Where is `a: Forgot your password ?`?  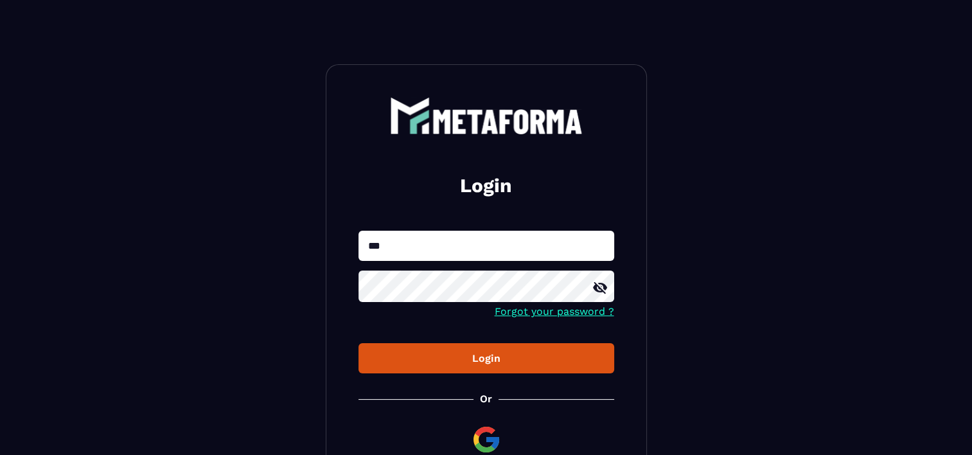 a: Forgot your password ? is located at coordinates (554, 311).